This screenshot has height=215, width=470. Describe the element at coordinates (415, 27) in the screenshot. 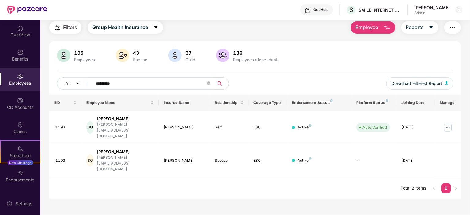

I see `span: Reports` at that location.